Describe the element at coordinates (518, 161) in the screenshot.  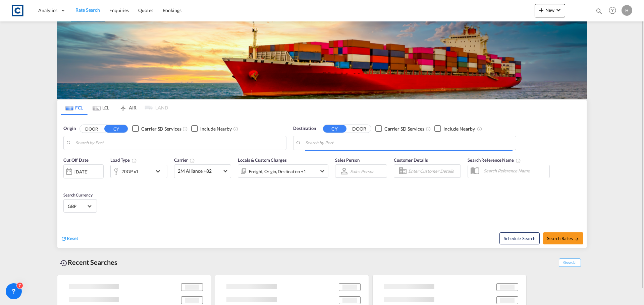
I see `md-icon: Your search will be saved by the below given name` at that location.